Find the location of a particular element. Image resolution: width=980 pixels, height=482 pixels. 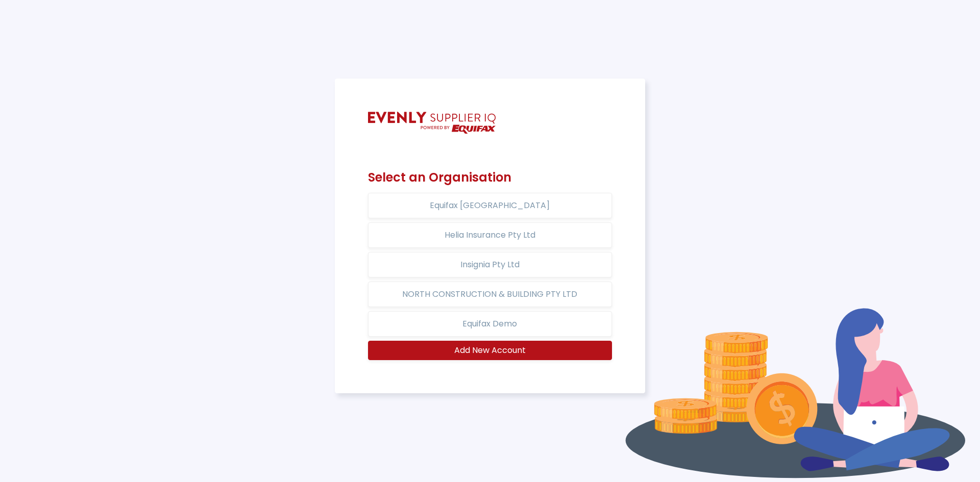

span: Add New Account is located at coordinates (490, 350).